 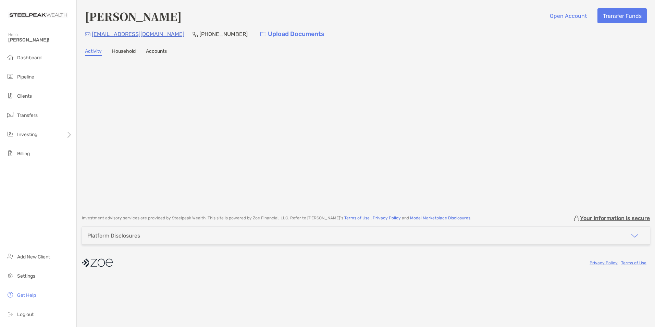 What do you see at coordinates (34, 257) in the screenshot?
I see `span: Add New Client` at bounding box center [34, 257].